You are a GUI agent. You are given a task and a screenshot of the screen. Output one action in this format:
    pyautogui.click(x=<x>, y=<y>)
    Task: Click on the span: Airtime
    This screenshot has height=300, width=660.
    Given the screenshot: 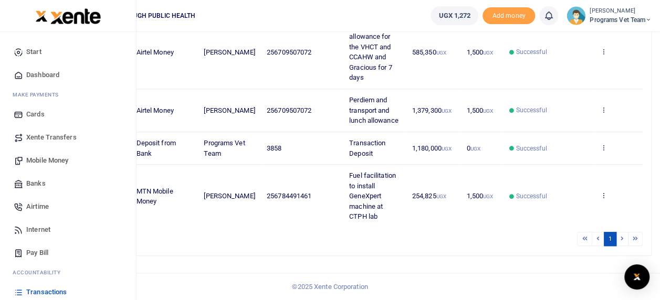 What is the action you would take?
    pyautogui.click(x=37, y=207)
    